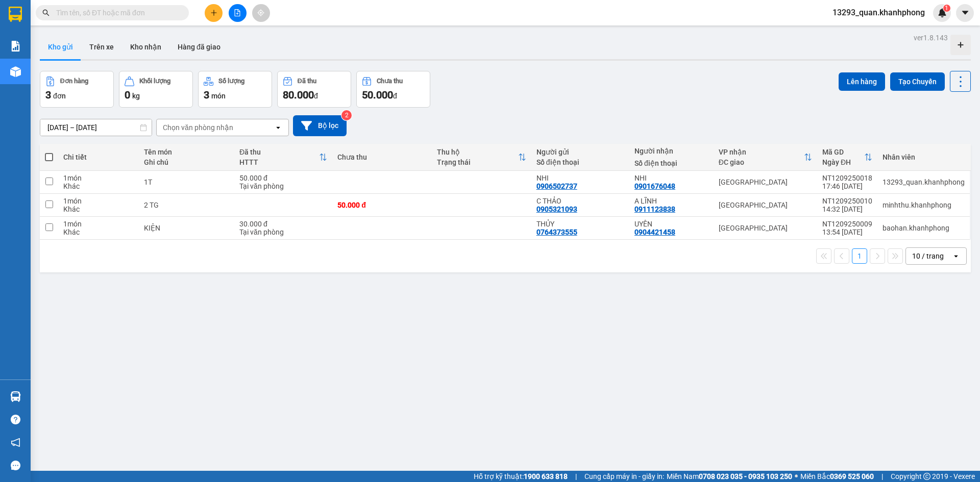  What do you see at coordinates (624, 477) in the screenshot?
I see `span: Cung cấp máy in - giấy in:` at bounding box center [624, 477].